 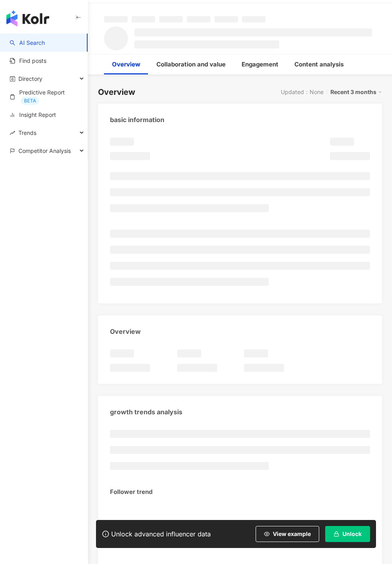 I want to click on div: Updated：None, so click(x=302, y=92).